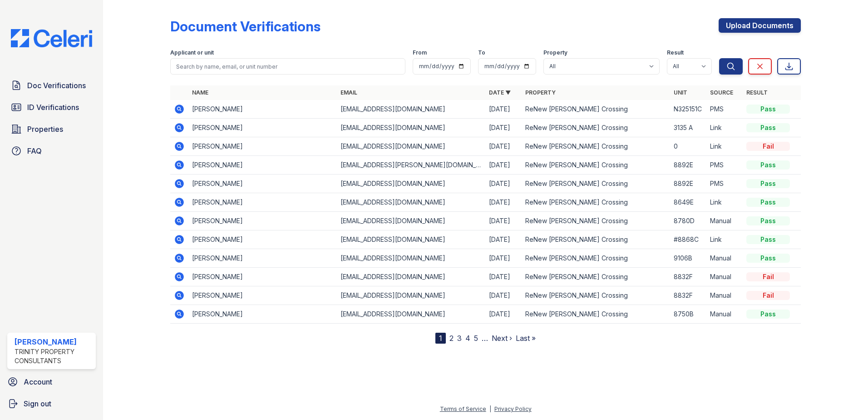 The width and height of the screenshot is (868, 420). I want to click on a: Account, so click(51, 382).